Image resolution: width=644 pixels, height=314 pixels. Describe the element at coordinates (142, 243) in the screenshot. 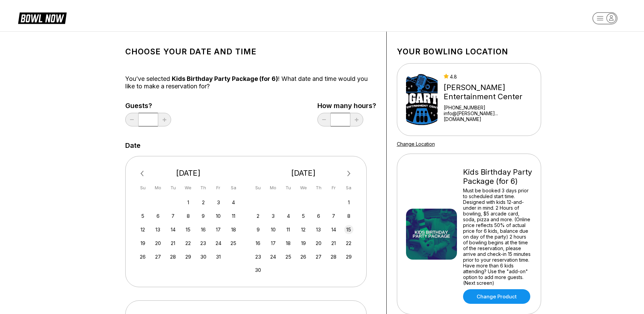

I see `div: Choose Sunday, October 19th, 2025` at that location.